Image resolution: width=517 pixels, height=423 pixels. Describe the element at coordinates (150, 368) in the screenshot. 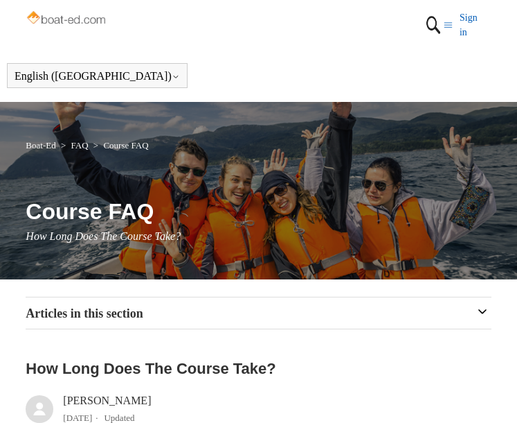

I see `h2: How Long Does The Course Take?` at that location.